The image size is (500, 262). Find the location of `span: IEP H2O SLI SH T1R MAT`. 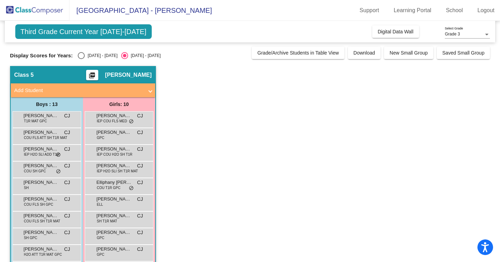

span: IEP H2O SLI SH T1R MAT is located at coordinates (117, 171).